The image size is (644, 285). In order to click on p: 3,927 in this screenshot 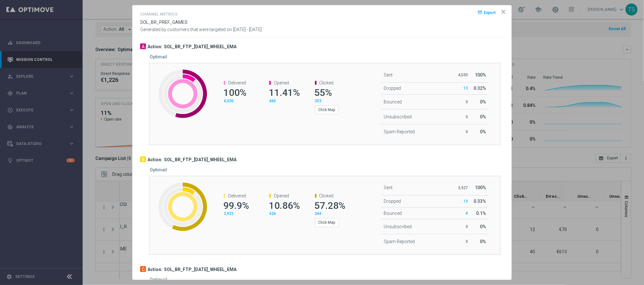, I will do `click(462, 188)`.